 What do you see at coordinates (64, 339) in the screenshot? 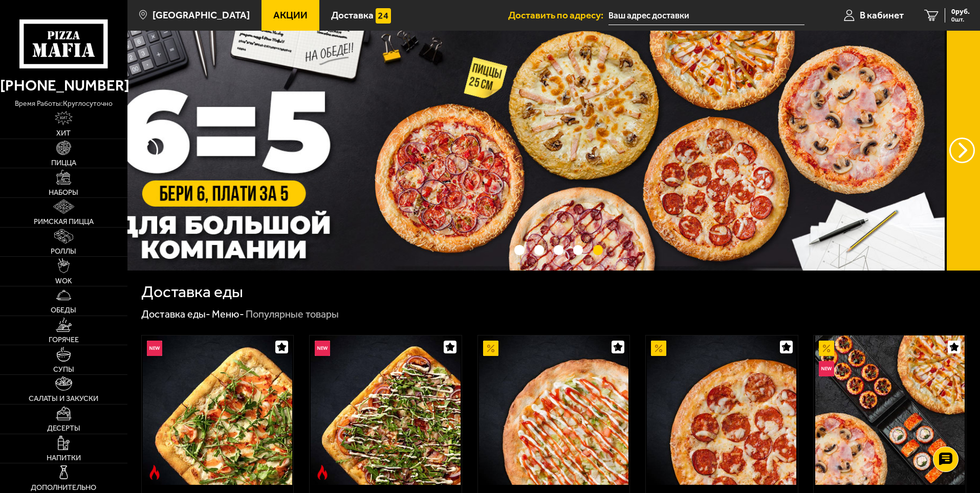
I see `span: Горячее` at bounding box center [64, 339].